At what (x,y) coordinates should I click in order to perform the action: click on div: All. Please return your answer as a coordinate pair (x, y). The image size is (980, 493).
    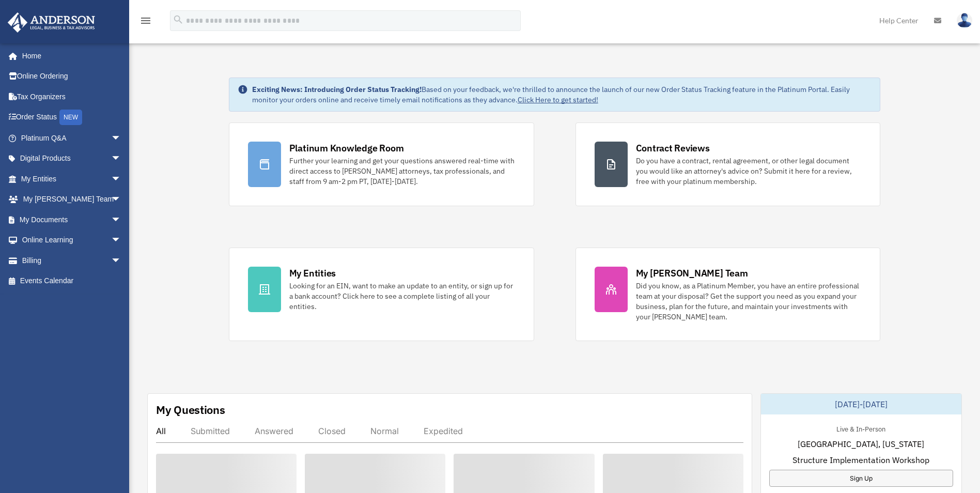
    Looking at the image, I should click on (160, 431).